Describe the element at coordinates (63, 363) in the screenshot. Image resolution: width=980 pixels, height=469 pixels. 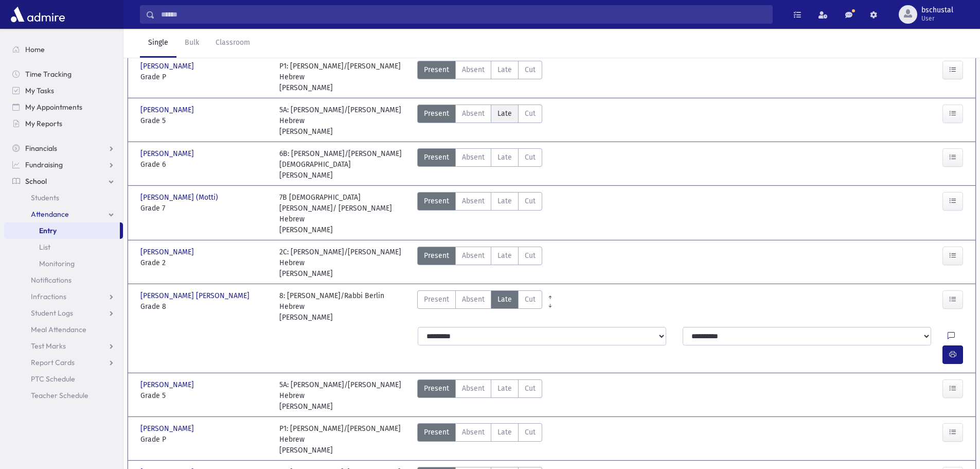
I see `a: Report Cards` at that location.